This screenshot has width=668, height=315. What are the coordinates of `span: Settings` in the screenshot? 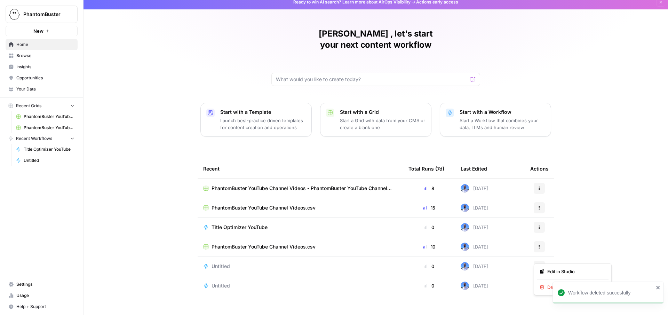 It's located at (45, 284).